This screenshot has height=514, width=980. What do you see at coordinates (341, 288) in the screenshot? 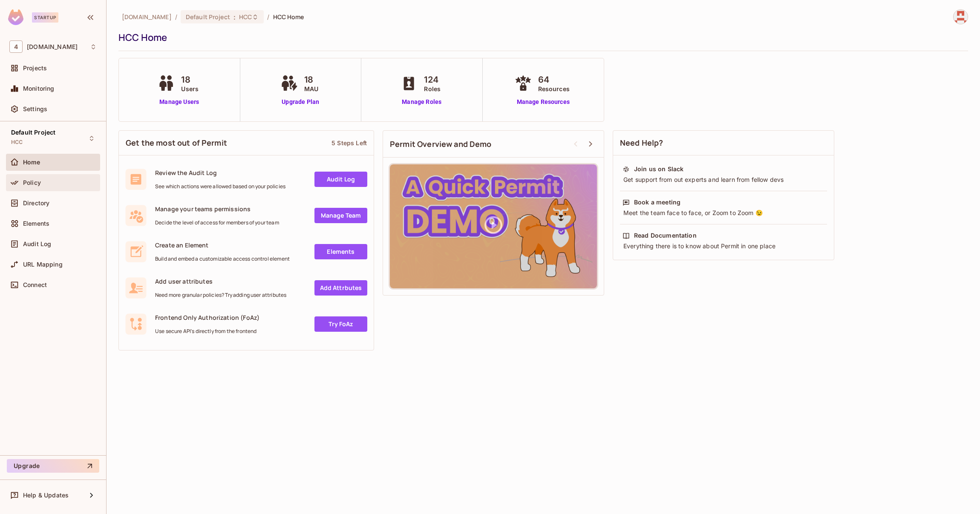
I see `a: Add Attrbutes` at bounding box center [341, 288].